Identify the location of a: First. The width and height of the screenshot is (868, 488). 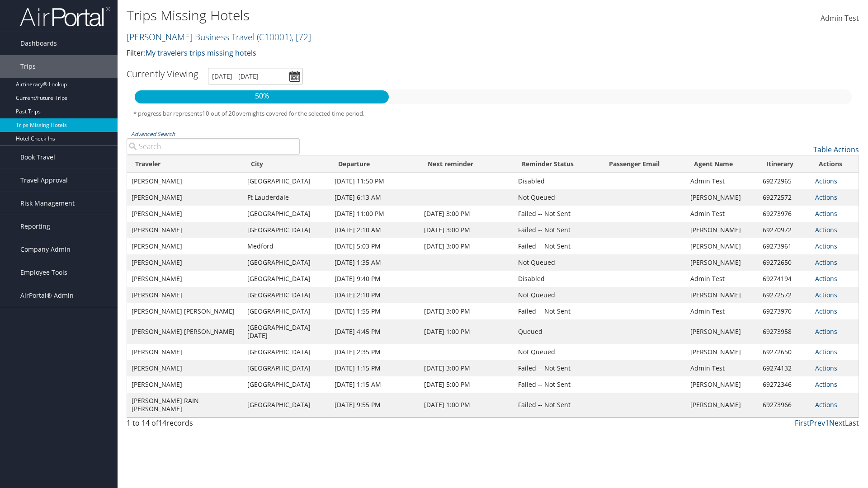
(802, 423).